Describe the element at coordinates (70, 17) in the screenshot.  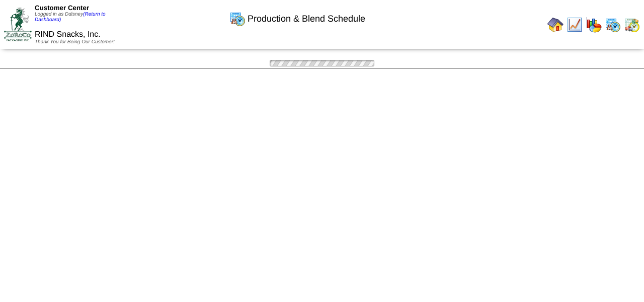
I see `a: (Return to Dashboard)` at that location.